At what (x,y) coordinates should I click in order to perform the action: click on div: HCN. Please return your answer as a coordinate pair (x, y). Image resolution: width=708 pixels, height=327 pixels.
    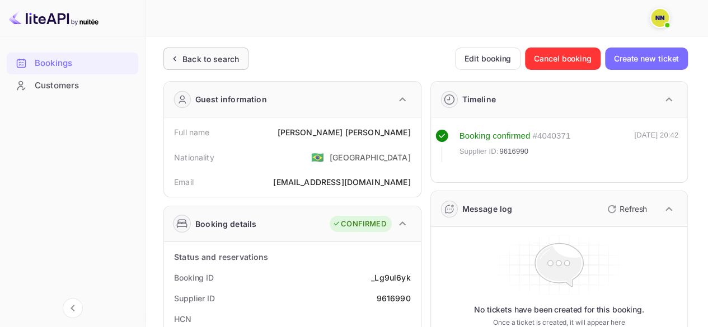
    Looking at the image, I should click on (182, 319).